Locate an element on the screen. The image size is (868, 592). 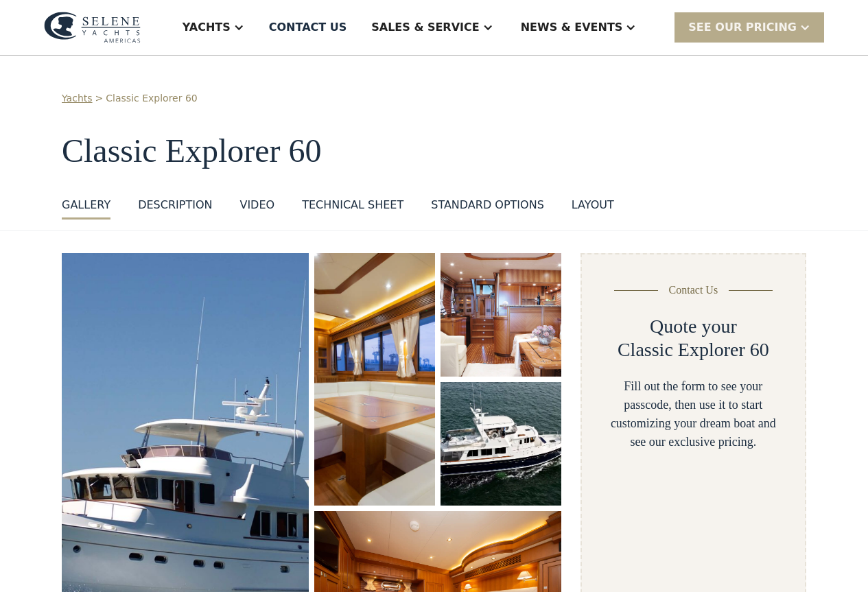
a: VIDEO is located at coordinates (257, 208).